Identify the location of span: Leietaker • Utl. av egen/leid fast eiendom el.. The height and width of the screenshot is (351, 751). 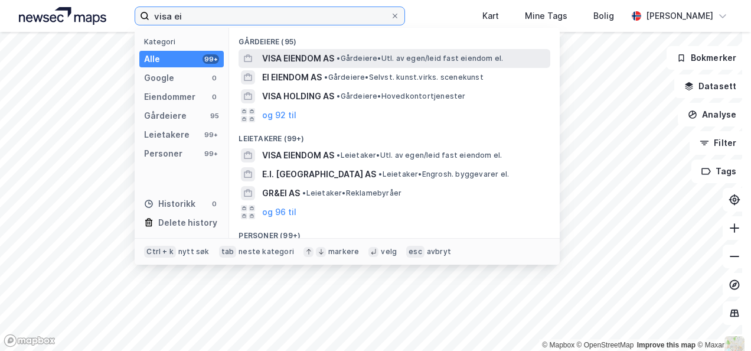
(419, 155).